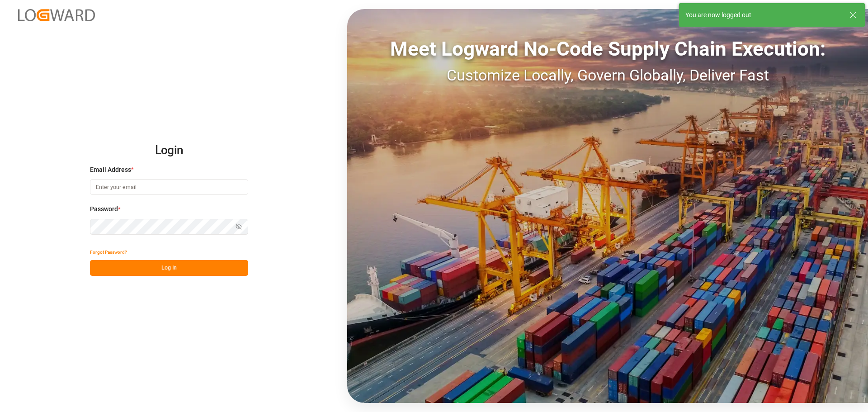  Describe the element at coordinates (607, 49) in the screenshot. I see `div: Meet Logward No-Code Supply Chain Execution:` at that location.